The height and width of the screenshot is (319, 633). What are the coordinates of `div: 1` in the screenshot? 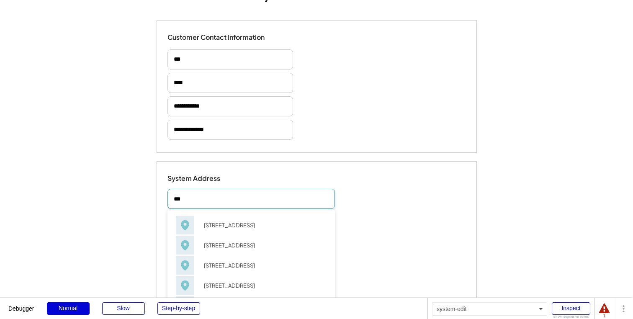 It's located at (604, 316).